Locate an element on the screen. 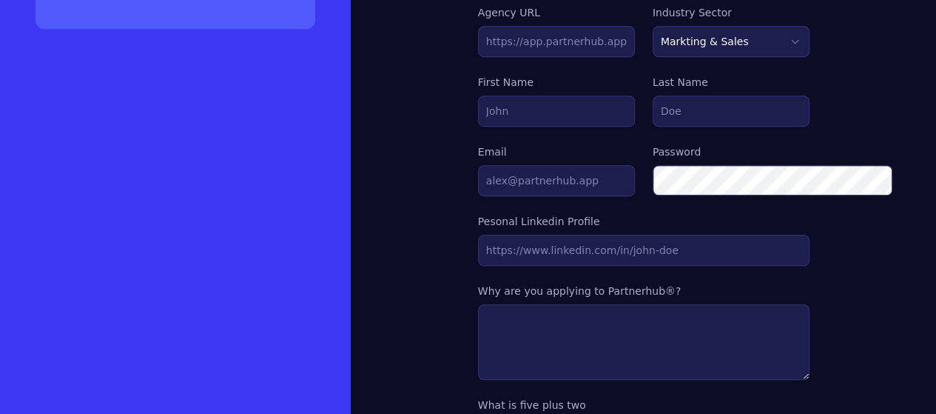 The width and height of the screenshot is (936, 414). input: alex@partnerhub.app is located at coordinates (557, 181).